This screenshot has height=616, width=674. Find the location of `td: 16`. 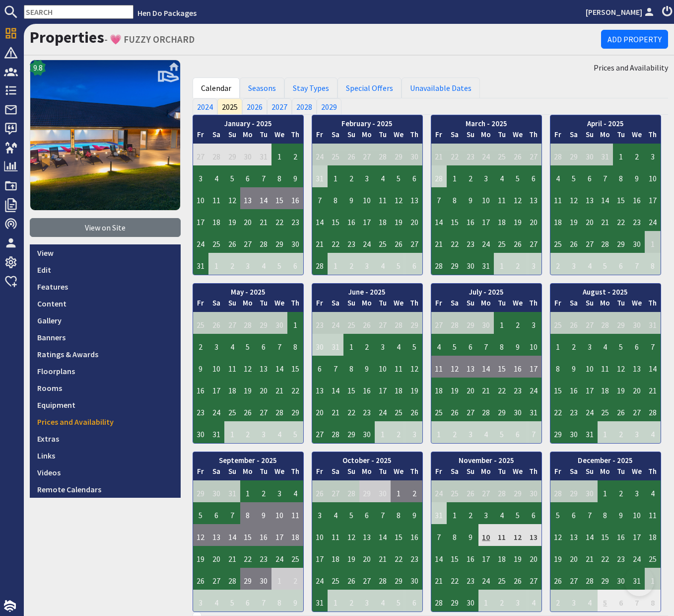

td: 16 is located at coordinates (352, 220).